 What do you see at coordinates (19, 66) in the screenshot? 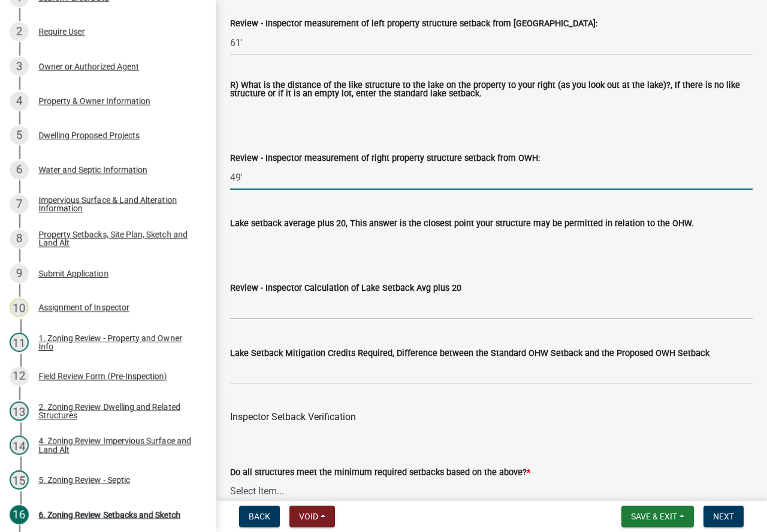
I see `div: 3` at bounding box center [19, 66].